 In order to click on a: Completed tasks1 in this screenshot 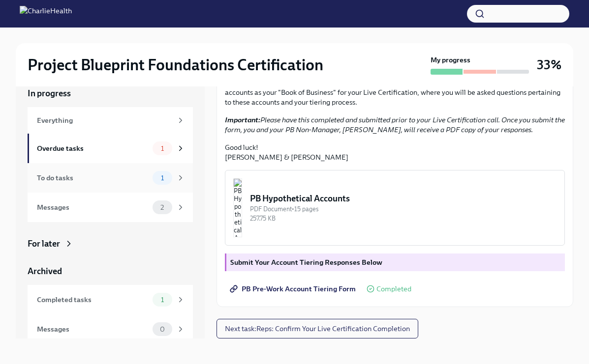, I will do `click(110, 300)`.